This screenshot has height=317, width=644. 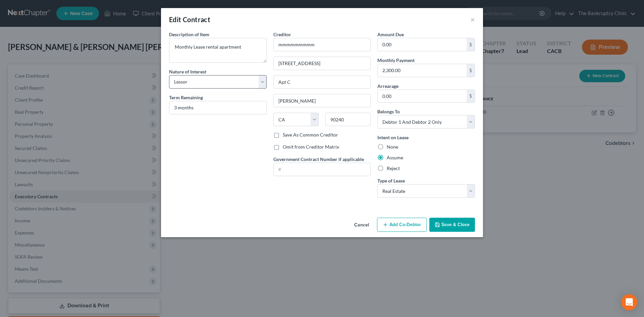 I want to click on label: Arrearage, so click(x=388, y=86).